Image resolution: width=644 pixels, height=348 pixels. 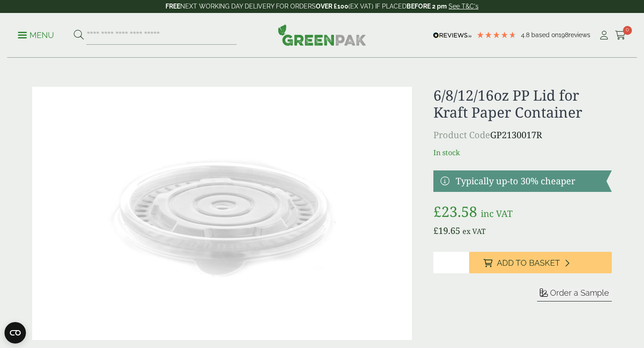 What do you see at coordinates (522, 152) in the screenshot?
I see `p: In stock` at bounding box center [522, 152].